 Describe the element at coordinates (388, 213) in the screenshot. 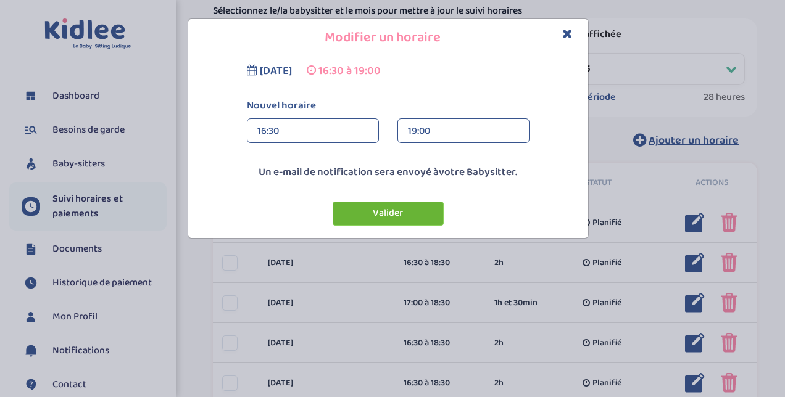

I see `button: Valider` at that location.